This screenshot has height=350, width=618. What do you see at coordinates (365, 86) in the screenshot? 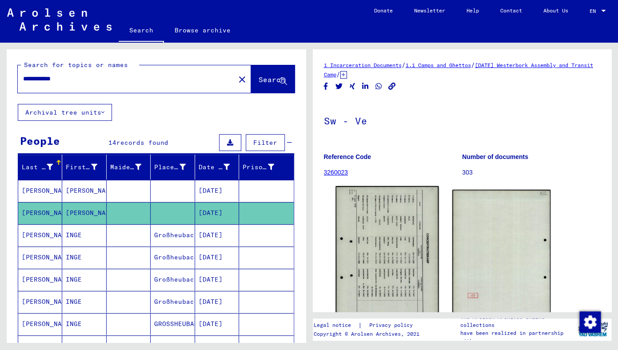
I see `button: Share on LinkedIn` at bounding box center [365, 86].